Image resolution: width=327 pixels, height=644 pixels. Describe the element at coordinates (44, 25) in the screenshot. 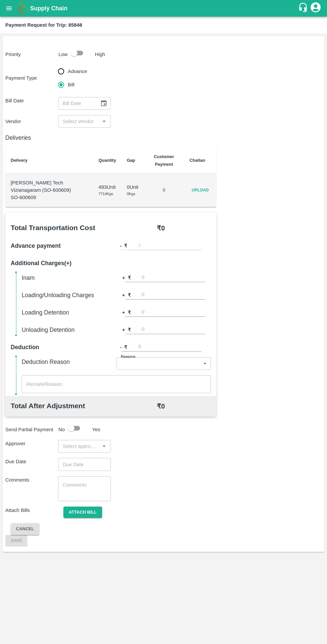

I see `b: Payment Request for Trip: 85848` at that location.